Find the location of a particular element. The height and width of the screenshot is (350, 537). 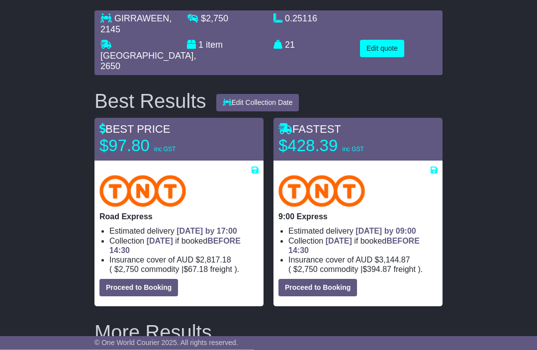

p: $97.80 is located at coordinates (162, 146).